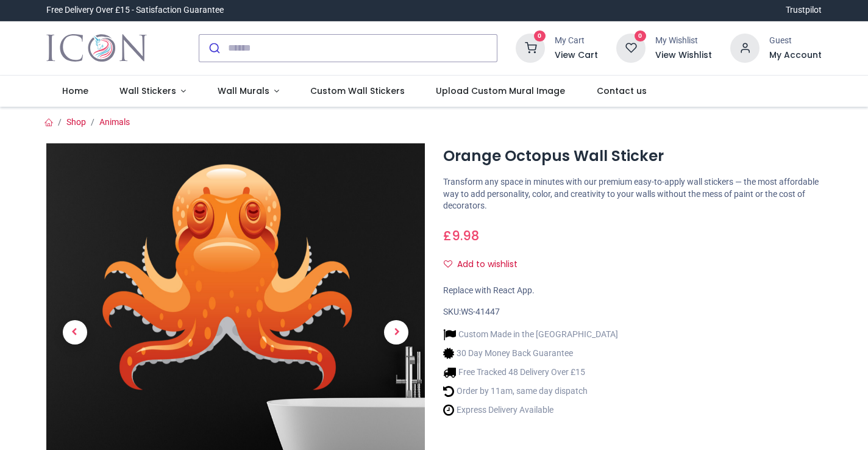 This screenshot has height=450, width=868. I want to click on a: View Wishlist, so click(684, 56).